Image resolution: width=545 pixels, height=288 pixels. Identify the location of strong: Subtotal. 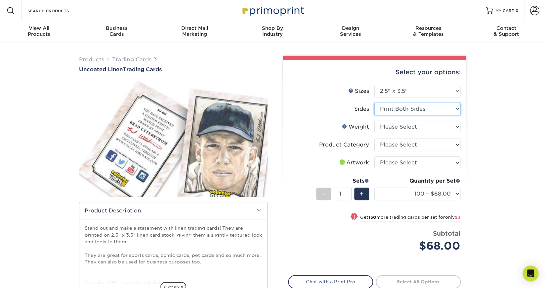
(447, 233).